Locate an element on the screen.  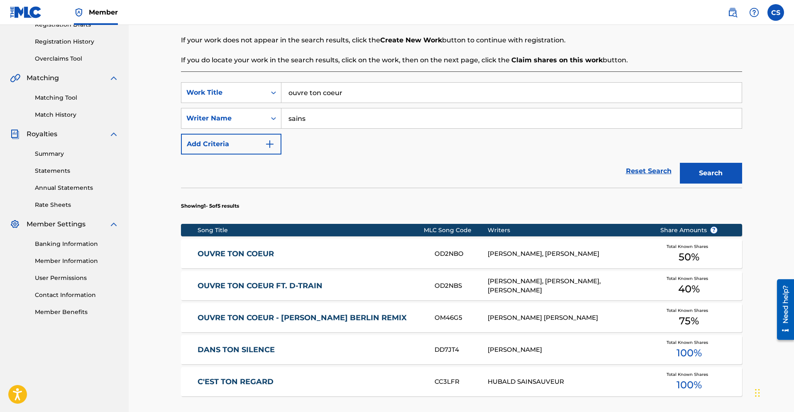
a: OUVRE TON COEUR is located at coordinates (310, 253).